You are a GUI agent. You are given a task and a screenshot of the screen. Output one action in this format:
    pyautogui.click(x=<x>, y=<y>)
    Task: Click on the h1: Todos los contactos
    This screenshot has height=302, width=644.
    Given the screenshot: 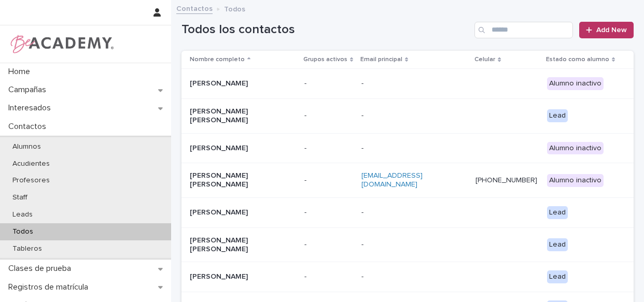 What is the action you would take?
    pyautogui.click(x=326, y=30)
    